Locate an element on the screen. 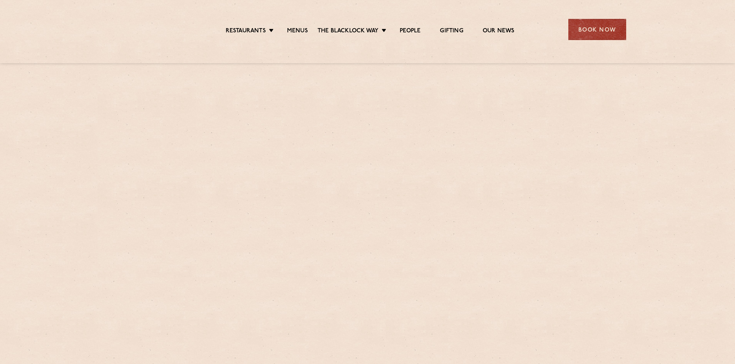 Image resolution: width=735 pixels, height=364 pixels. a: Our News is located at coordinates (498, 32).